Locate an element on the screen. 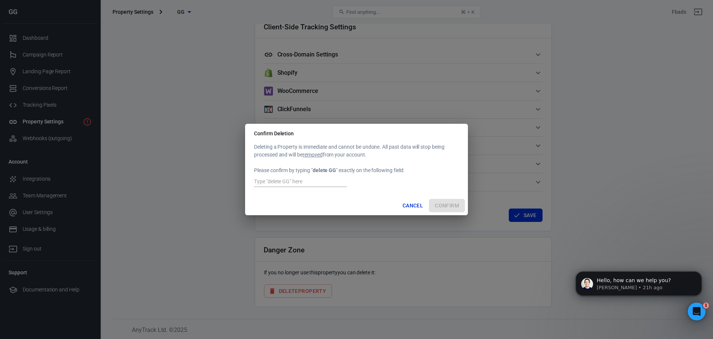 The height and width of the screenshot is (339, 713). strong: delete GG is located at coordinates (325, 170).